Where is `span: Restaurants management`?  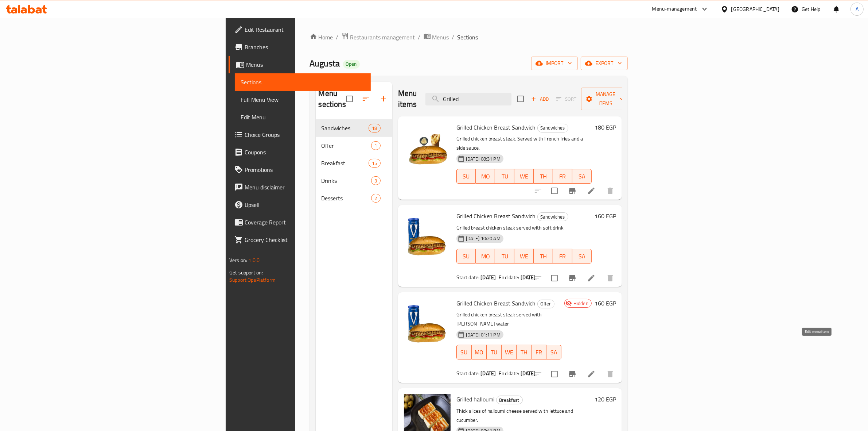 span: Restaurants management is located at coordinates (383, 37).